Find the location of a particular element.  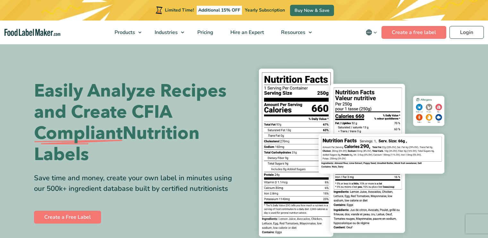

a: Industries is located at coordinates (167, 32).